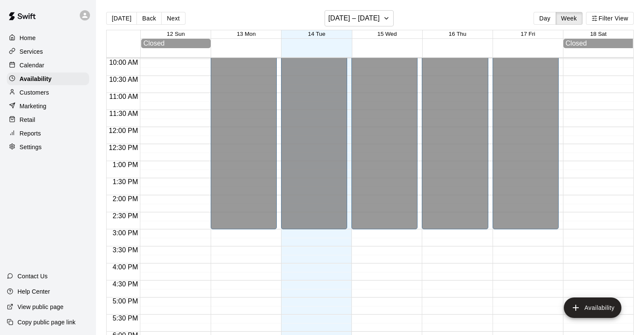 The image size is (644, 335). I want to click on button: 15 Wed, so click(387, 34).